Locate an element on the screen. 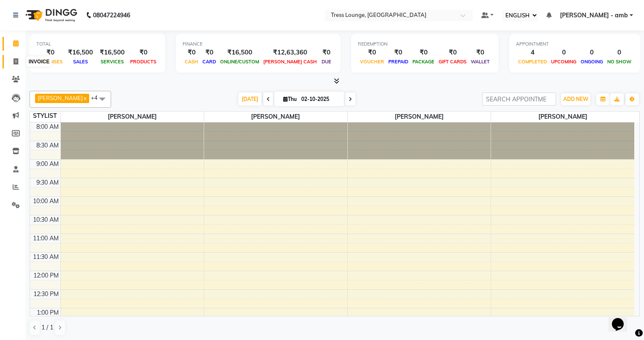  div: 8:30 AM is located at coordinates (47, 146).